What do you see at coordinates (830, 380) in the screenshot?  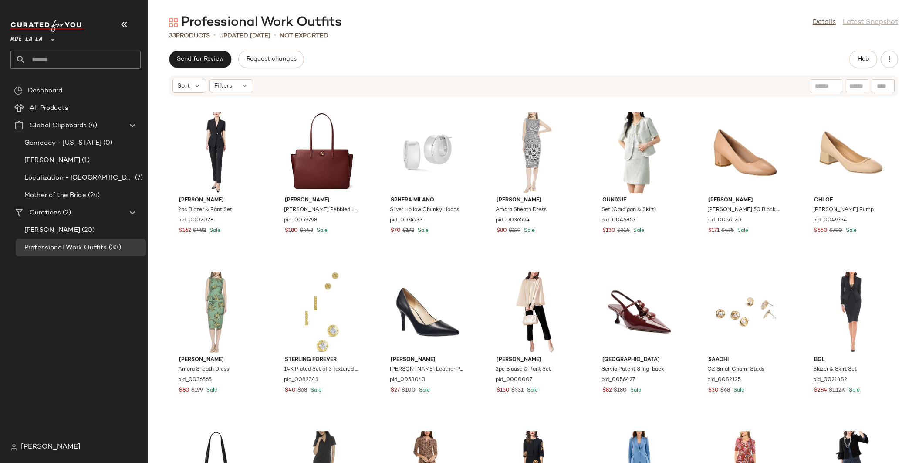 I see `span: pid_0021482` at bounding box center [830, 380].